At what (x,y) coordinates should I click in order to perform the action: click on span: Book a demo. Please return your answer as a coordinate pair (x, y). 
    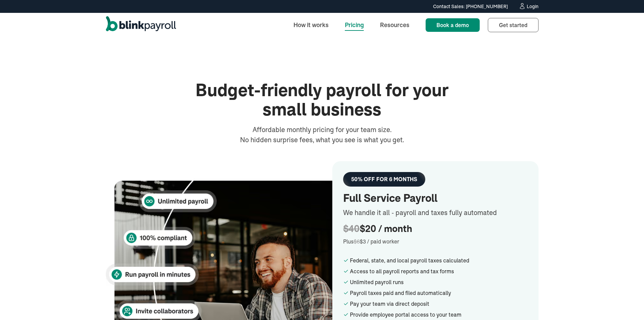
    Looking at the image, I should click on (453, 25).